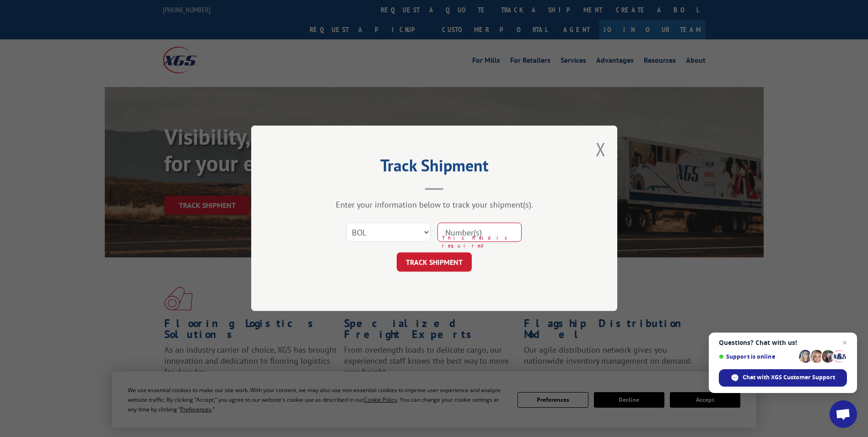  What do you see at coordinates (783, 342) in the screenshot?
I see `span: Questions? Chat with us!` at bounding box center [783, 342].